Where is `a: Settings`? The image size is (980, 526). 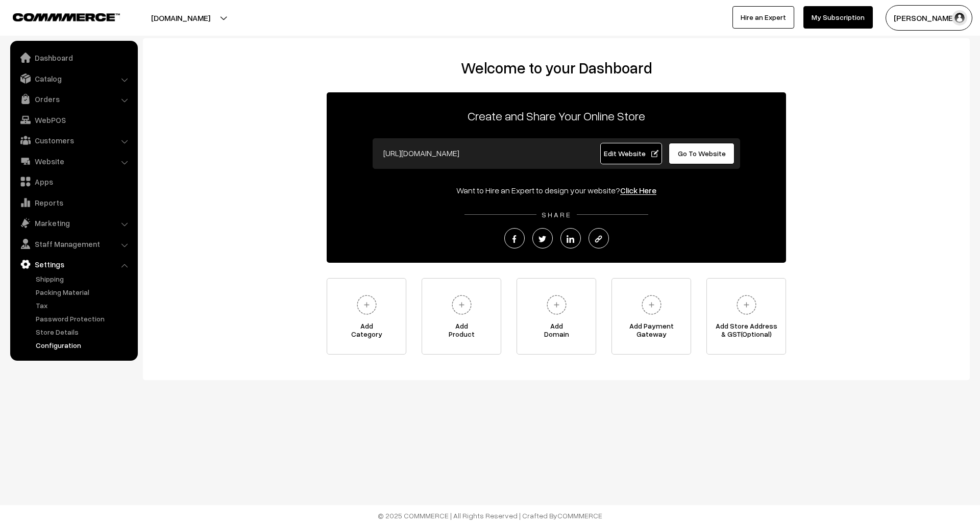
a: Settings is located at coordinates (73, 264).